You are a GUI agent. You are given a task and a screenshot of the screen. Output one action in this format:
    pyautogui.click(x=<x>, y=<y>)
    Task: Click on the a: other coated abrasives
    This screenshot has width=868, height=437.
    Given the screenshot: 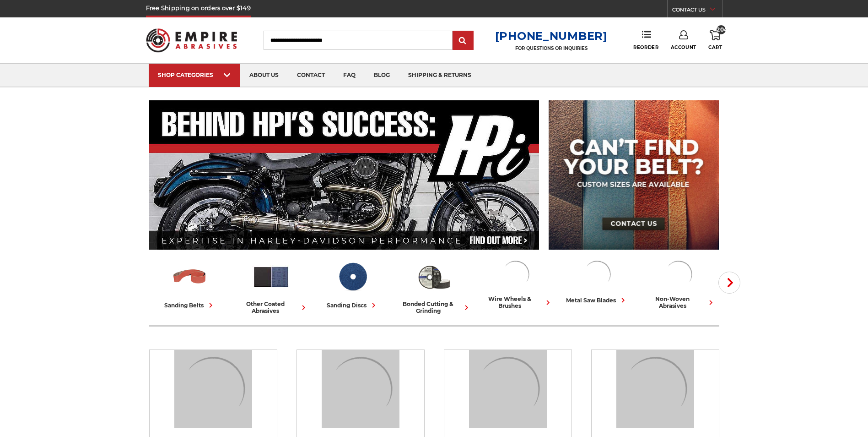 What is the action you would take?
    pyautogui.click(x=271, y=286)
    